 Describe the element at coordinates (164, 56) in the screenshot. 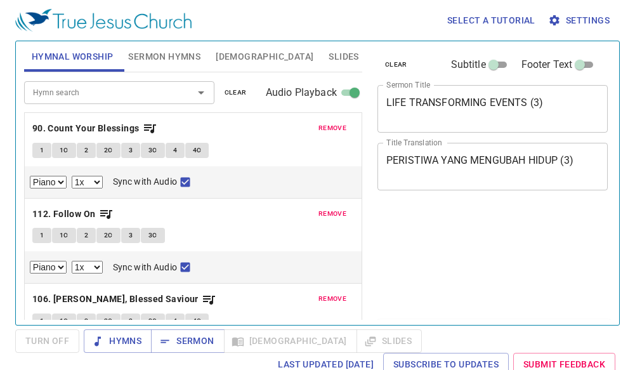

I see `span: Sermon Hymns` at that location.